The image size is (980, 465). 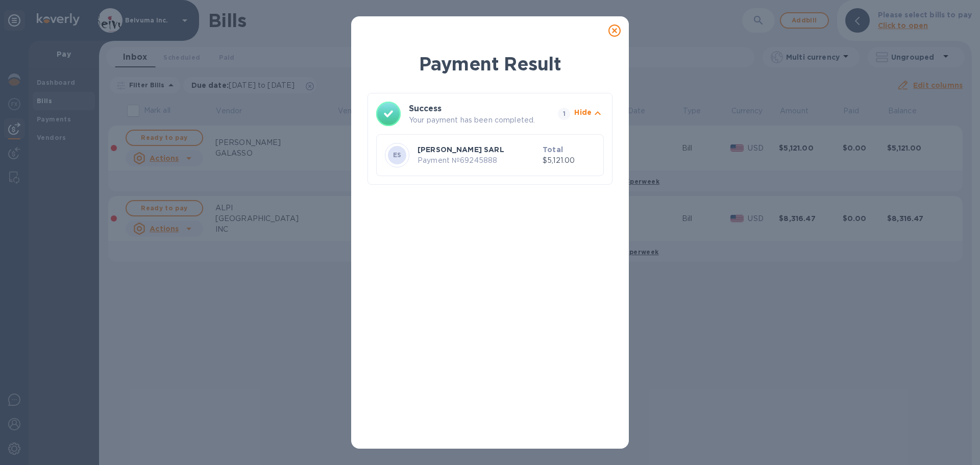 What do you see at coordinates (583, 112) in the screenshot?
I see `p: Hide` at bounding box center [583, 112].